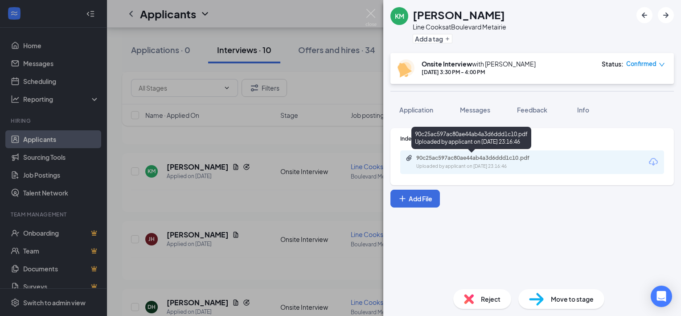 This screenshot has height=316, width=681. Describe the element at coordinates (654, 162) in the screenshot. I see `svg: Download` at that location.